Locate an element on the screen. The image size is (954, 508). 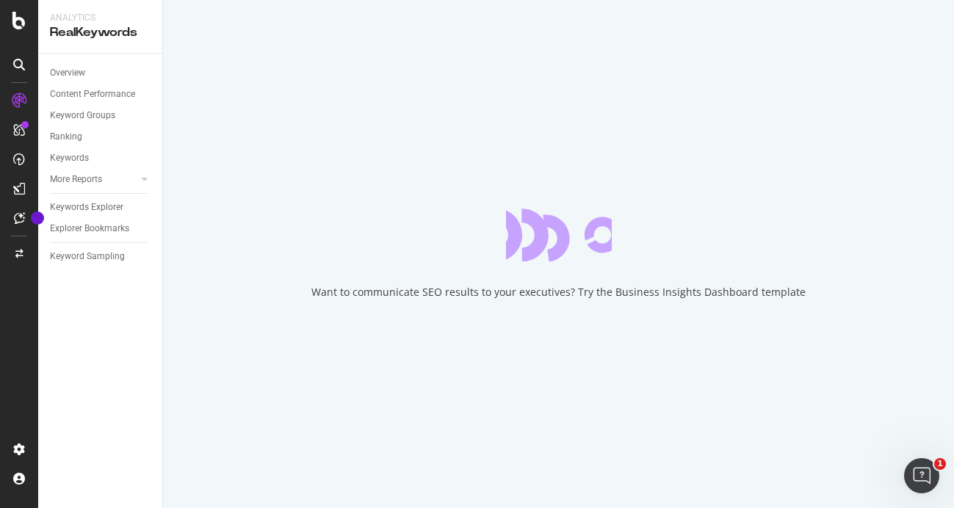
div: Keywords Explorer is located at coordinates (87, 207).